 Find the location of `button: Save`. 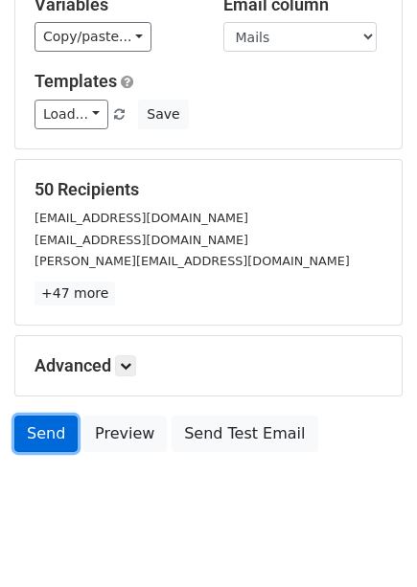

button: Save is located at coordinates (163, 114).